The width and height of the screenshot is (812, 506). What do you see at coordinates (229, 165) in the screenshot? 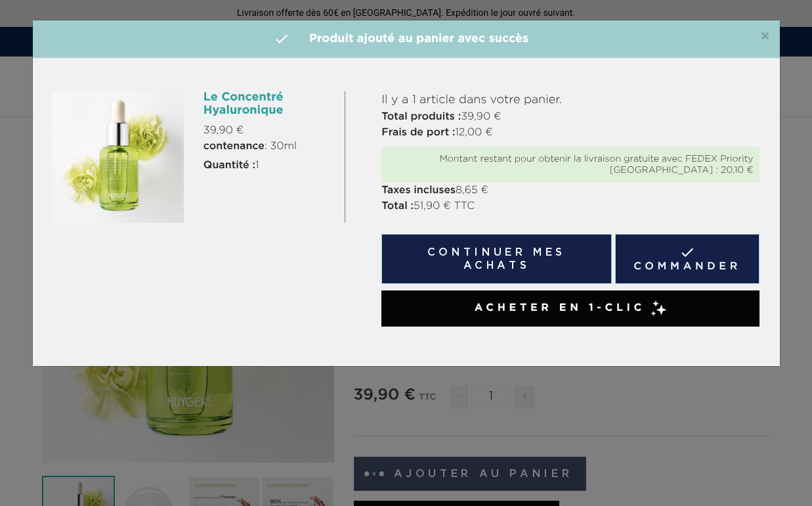
I see `strong: Quantité :` at bounding box center [229, 165].